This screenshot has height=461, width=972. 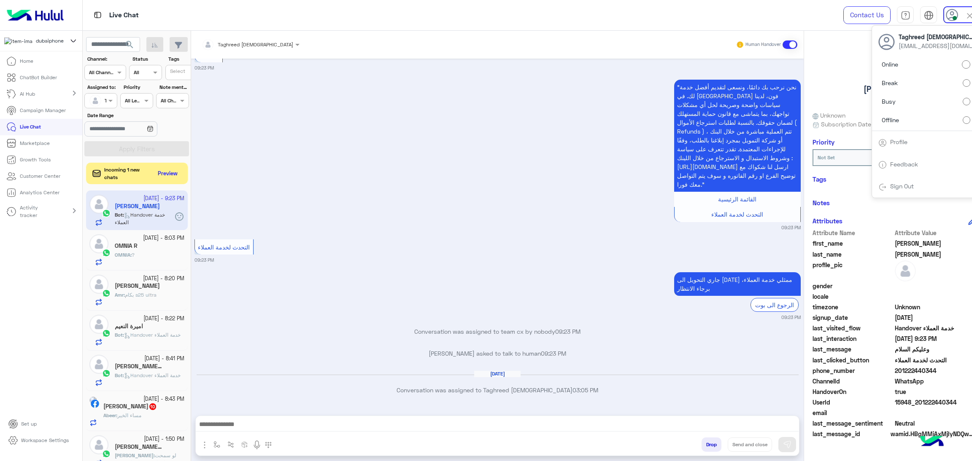 What do you see at coordinates (553, 353) in the screenshot?
I see `span: 09:23 PM` at bounding box center [553, 353].